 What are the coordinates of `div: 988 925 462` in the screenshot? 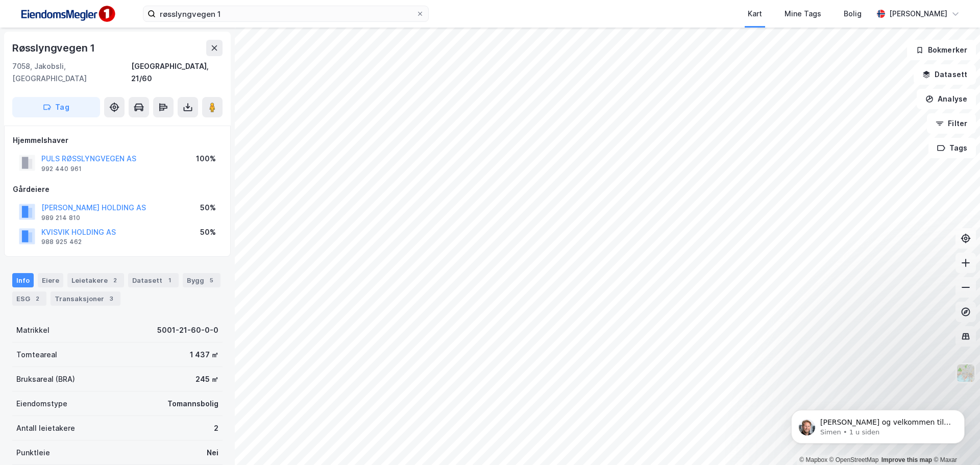 It's located at (61, 242).